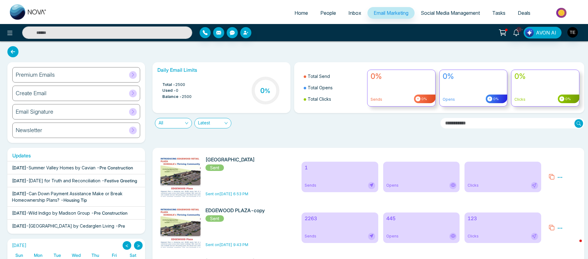 The height and width of the screenshot is (259, 588). What do you see at coordinates (498, 13) in the screenshot?
I see `a: Tasks` at bounding box center [498, 13].